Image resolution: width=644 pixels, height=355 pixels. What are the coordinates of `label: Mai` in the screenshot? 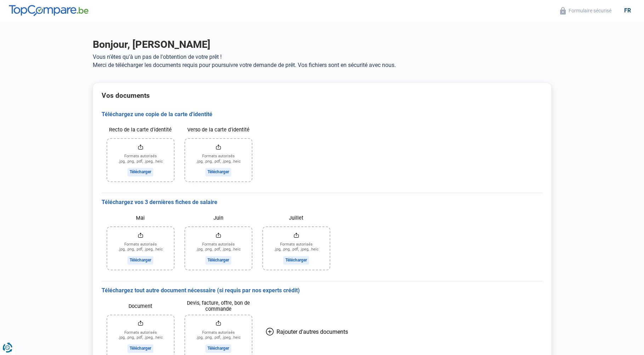 It's located at (141, 218).